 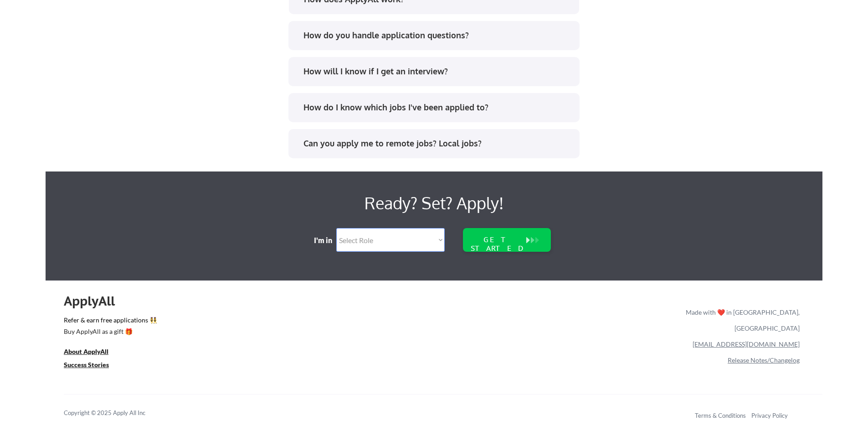 What do you see at coordinates (720, 416) in the screenshot?
I see `a: Terms & Conditions` at bounding box center [720, 416].